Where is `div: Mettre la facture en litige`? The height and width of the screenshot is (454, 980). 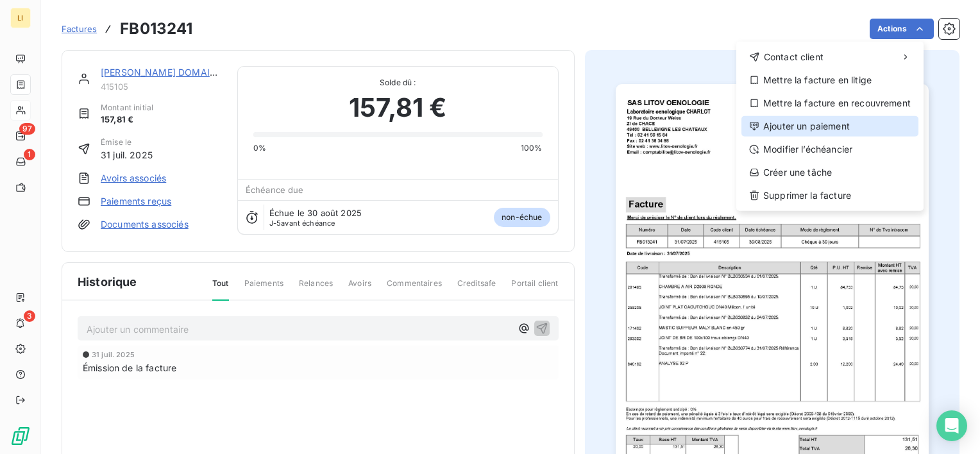
div: Mettre la facture en litige is located at coordinates (830, 80).